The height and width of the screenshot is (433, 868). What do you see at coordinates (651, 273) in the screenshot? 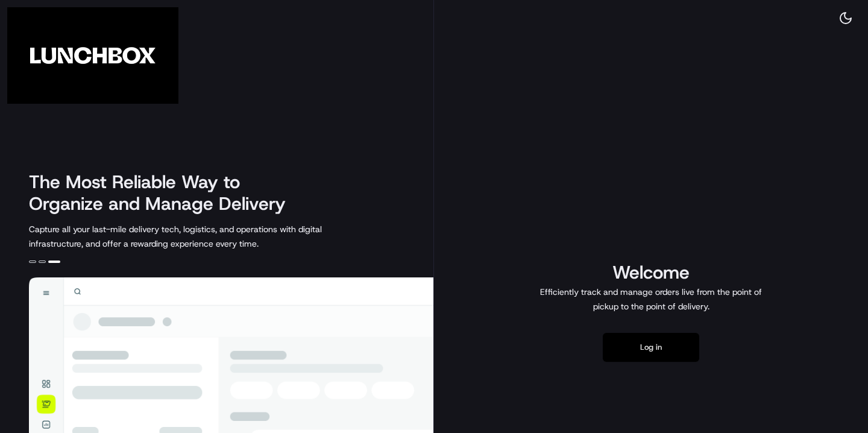
I see `h1: Welcome` at bounding box center [651, 273].